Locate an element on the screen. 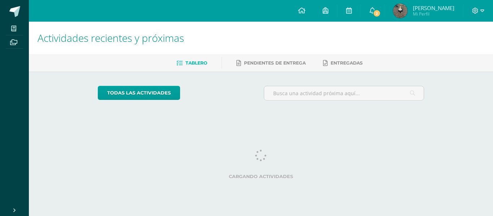 This screenshot has height=216, width=493. span: 2 is located at coordinates (376, 13).